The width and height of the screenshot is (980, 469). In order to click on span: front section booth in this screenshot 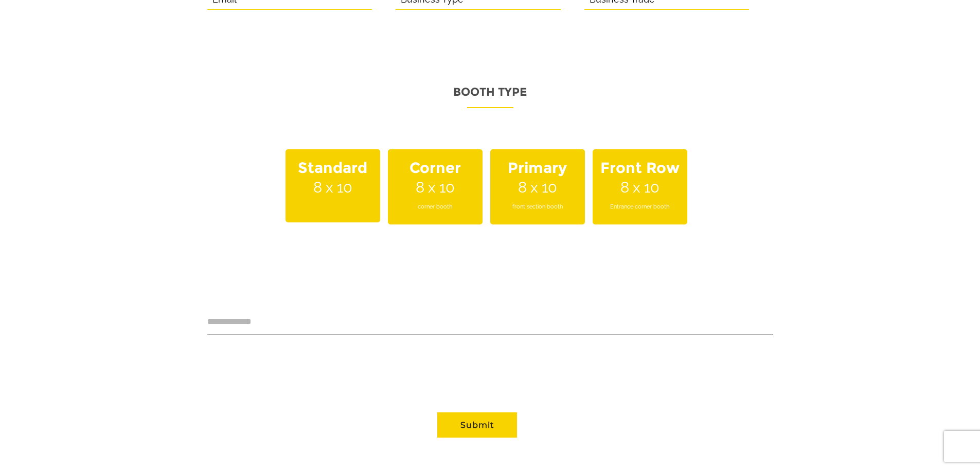, I will do `click(538, 206)`.